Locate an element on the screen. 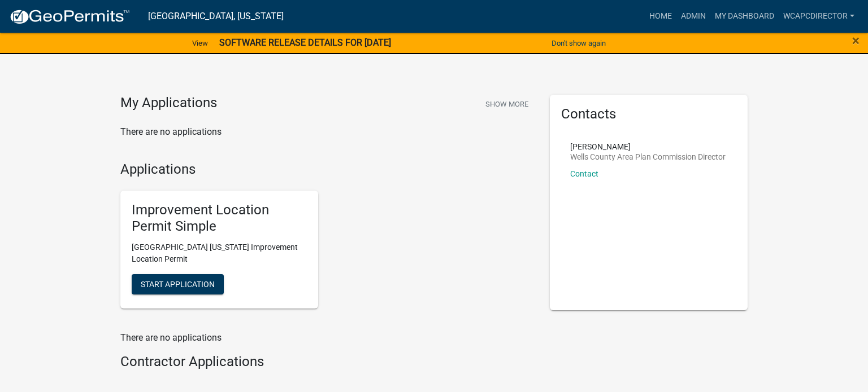  button: Close is located at coordinates (855, 41).